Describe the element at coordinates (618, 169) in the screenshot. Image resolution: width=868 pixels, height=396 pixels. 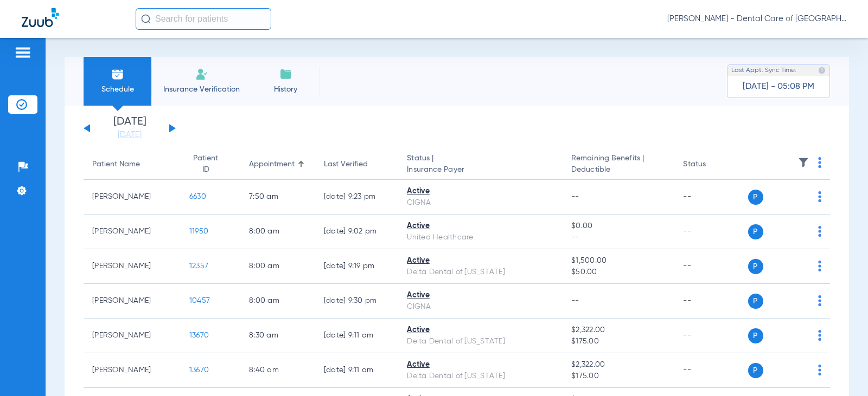
I see `span: Deductible` at that location.